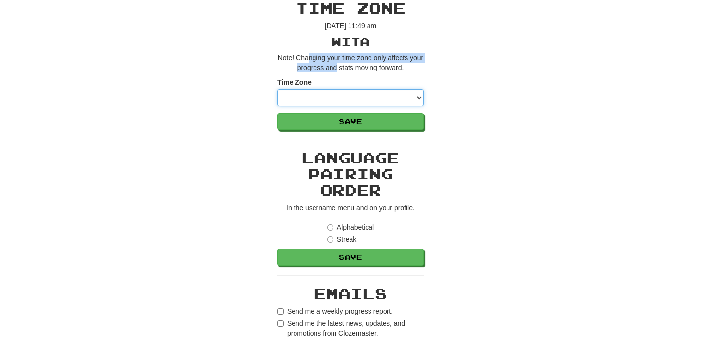 The height and width of the screenshot is (338, 701). Describe the element at coordinates (281, 324) in the screenshot. I see `input: Send me the latest news, updates, and promotions from Clozemaster.` at that location.